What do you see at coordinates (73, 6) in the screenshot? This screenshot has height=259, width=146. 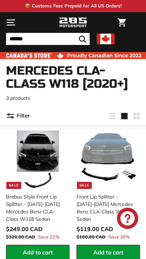 I see `p: 📦 Customs Fees Prepaid for All US Orders!` at bounding box center [73, 6].